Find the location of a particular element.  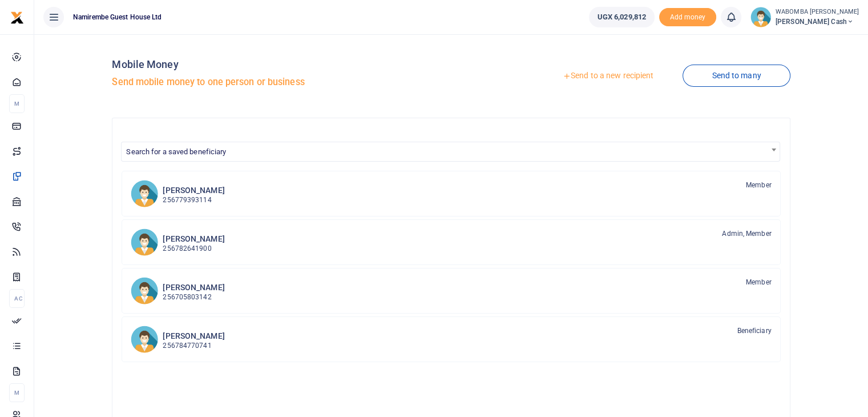

li: Wallet ballance is located at coordinates (621, 17).